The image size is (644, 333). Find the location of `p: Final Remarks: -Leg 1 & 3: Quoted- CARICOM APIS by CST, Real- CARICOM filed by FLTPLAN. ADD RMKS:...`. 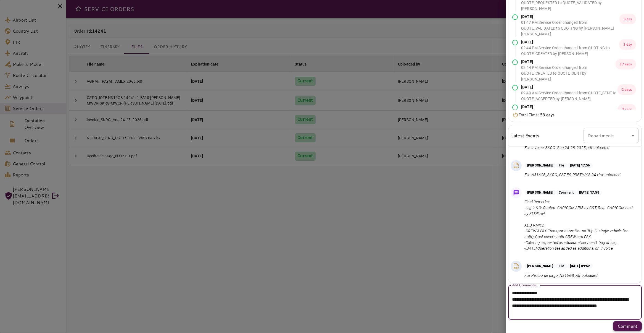

p: Final Remarks: -Leg 1 & 3: Quoted- CARICOM APIS by CST, Real- CARICOM filed by FLTPLAN. ADD RMKS:... is located at coordinates (581, 225).